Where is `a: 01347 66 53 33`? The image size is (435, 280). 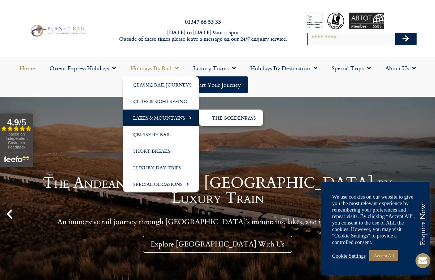
a: 01347 66 53 33 is located at coordinates (203, 21).